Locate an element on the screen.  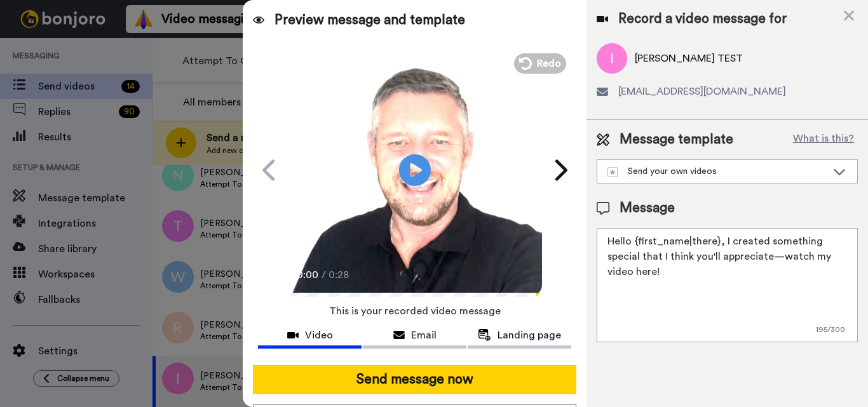
img: demo-template.svg is located at coordinates (613, 172).